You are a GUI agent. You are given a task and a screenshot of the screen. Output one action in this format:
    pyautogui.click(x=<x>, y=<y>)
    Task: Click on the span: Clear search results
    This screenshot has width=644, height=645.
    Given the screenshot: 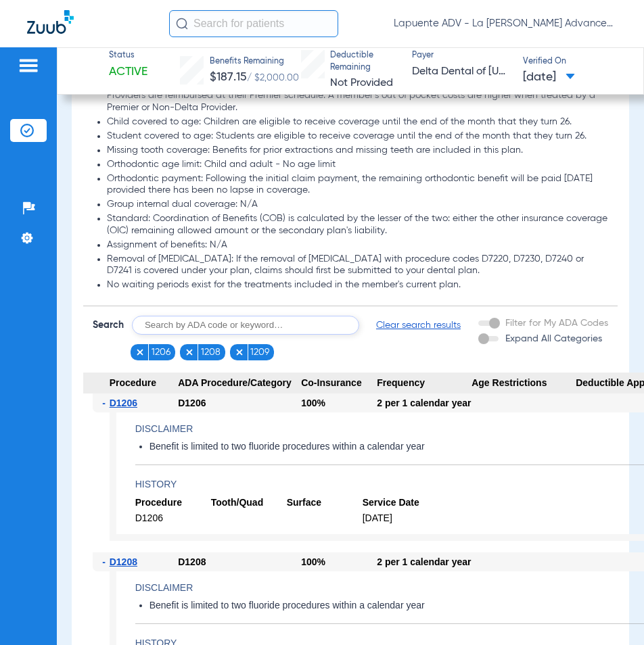 What is the action you would take?
    pyautogui.click(x=418, y=326)
    